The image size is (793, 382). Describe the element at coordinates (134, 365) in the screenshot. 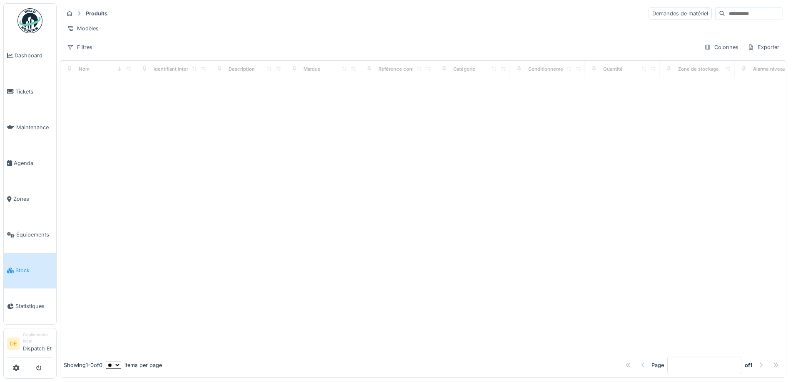

I see `div: items per page` at that location.